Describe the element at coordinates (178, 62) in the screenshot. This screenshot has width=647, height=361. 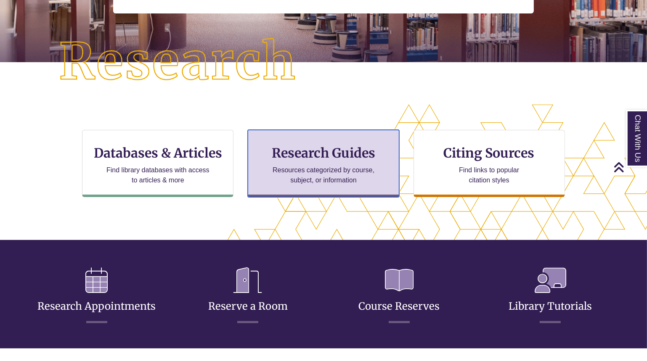
I see `img: Research` at that location.